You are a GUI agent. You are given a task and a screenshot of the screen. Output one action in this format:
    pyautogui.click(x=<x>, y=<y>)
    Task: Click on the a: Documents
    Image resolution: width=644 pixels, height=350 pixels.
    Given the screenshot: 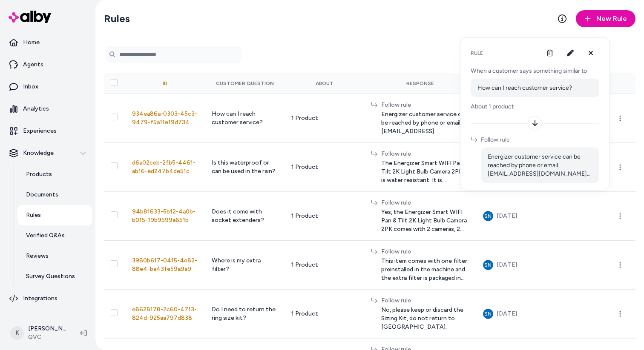 What is the action you would take?
    pyautogui.click(x=54, y=195)
    